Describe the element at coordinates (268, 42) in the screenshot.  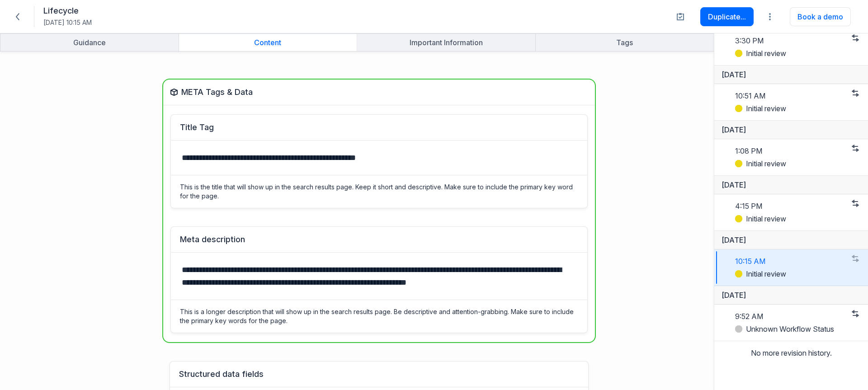
I see `div: Content` at that location.